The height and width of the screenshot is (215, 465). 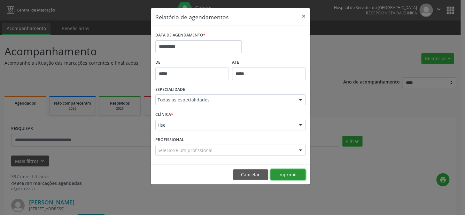 What do you see at coordinates (251, 175) in the screenshot?
I see `button: Cancelar` at bounding box center [251, 175].